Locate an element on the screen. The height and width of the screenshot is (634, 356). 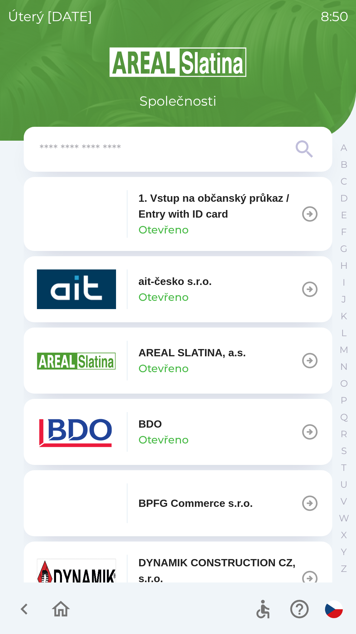
button: Z is located at coordinates (344, 568).